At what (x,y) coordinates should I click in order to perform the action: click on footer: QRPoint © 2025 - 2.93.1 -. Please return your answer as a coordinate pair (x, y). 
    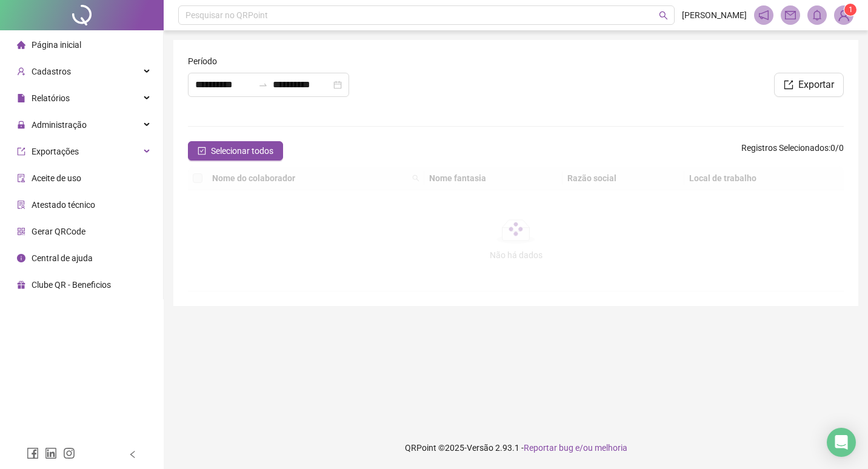
    Looking at the image, I should click on (516, 448).